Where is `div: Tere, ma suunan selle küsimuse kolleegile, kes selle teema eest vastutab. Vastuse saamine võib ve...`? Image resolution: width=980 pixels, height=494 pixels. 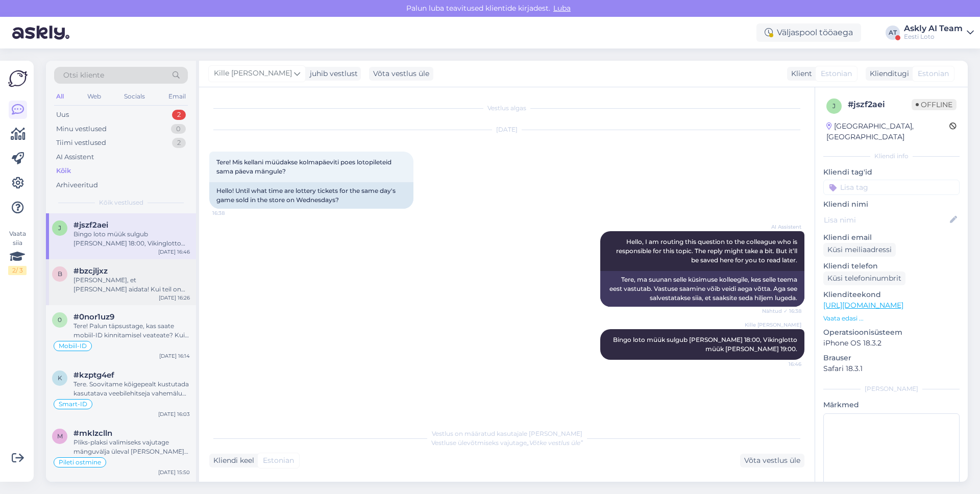 div: Tere, ma suunan selle küsimuse kolleegile, kes selle teema eest vastutab. Vastuse saamine võib ve... is located at coordinates (702, 289).